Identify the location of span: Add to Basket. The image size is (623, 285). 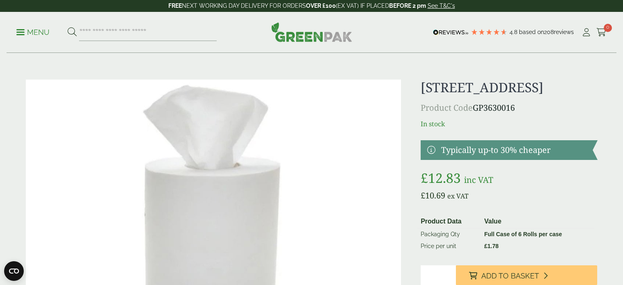
(510, 276).